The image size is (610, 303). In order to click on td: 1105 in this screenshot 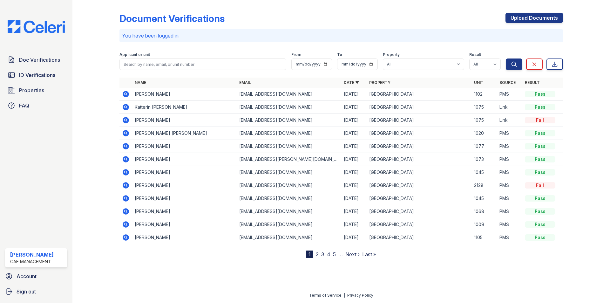, I will do `click(484, 237)`.